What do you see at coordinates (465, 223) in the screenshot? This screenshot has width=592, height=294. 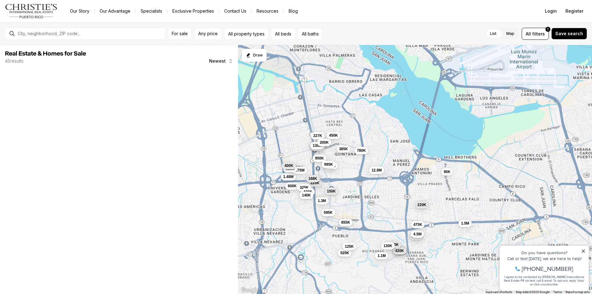 I see `button: 1.5M` at bounding box center [465, 223].